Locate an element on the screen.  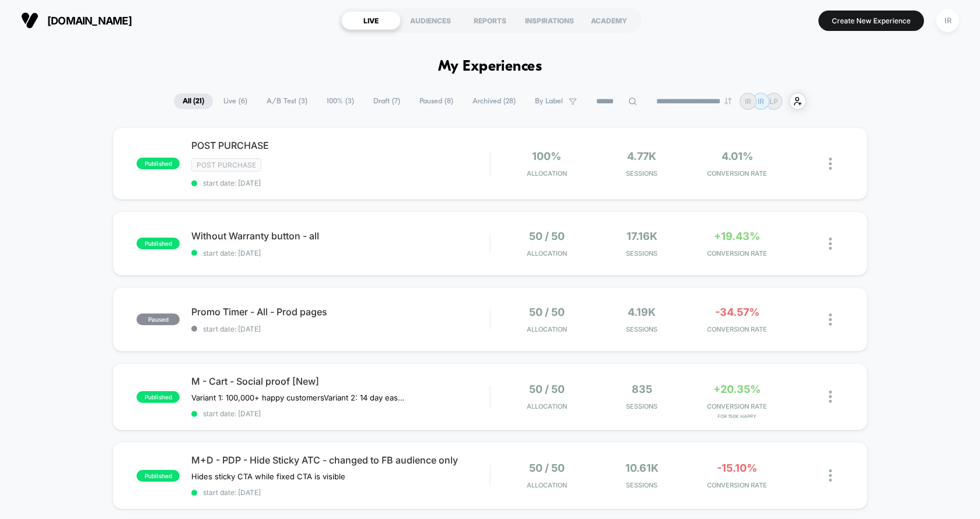
div: LIVE is located at coordinates (371, 21).